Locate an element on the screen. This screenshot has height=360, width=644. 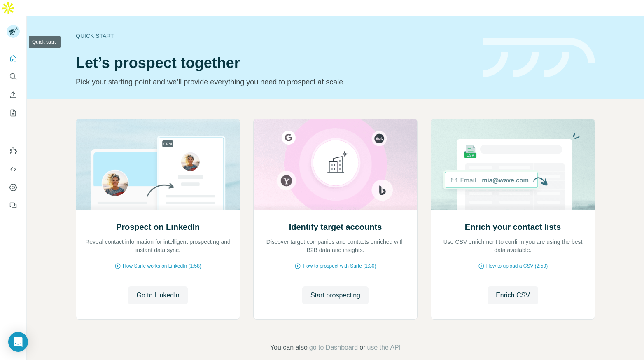
span: Go to LinkedIn is located at coordinates (158, 295).